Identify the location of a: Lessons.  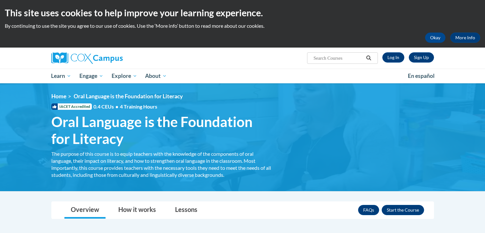
(186, 210).